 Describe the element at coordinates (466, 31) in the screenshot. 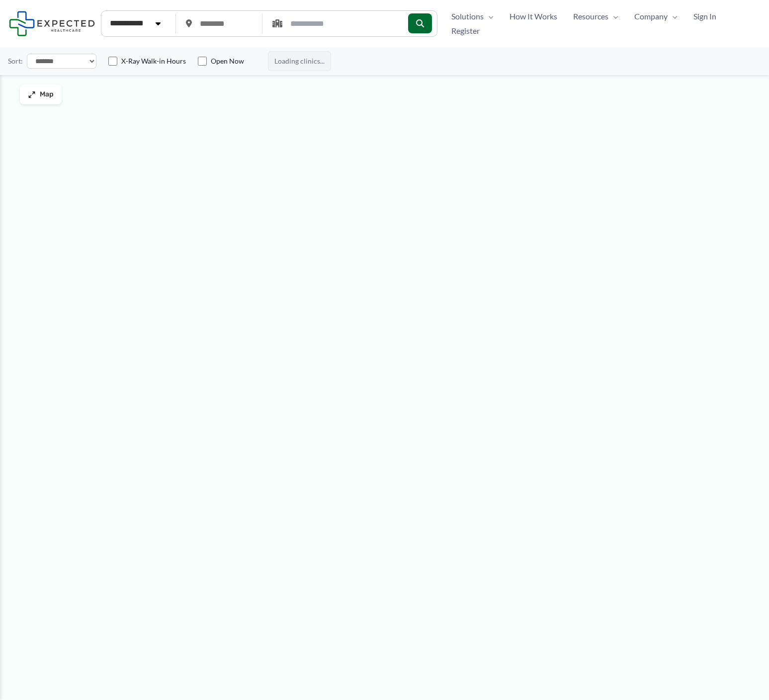

I see `span: Register` at that location.